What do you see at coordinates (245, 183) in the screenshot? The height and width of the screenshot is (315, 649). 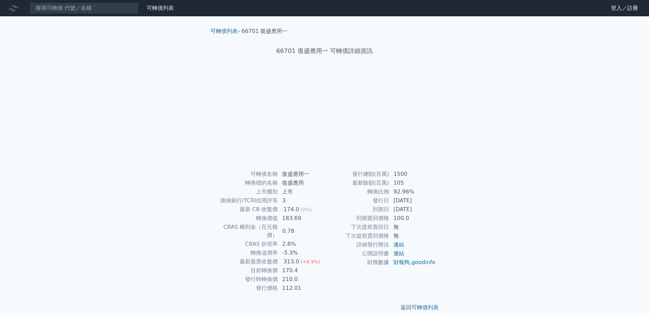 I see `td: 轉換標的名稱` at bounding box center [245, 183].